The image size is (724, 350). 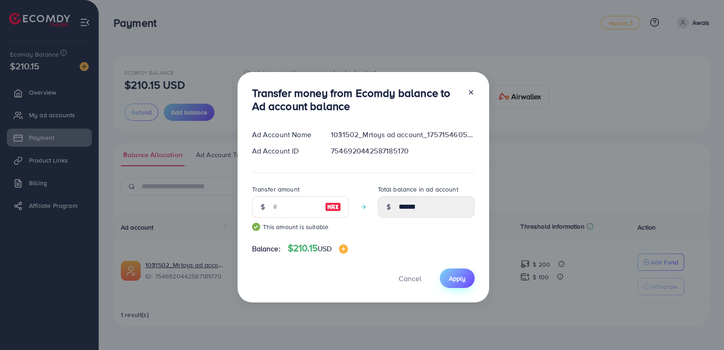 What do you see at coordinates (402, 151) in the screenshot?
I see `div: 7546920442587185170` at bounding box center [402, 151].